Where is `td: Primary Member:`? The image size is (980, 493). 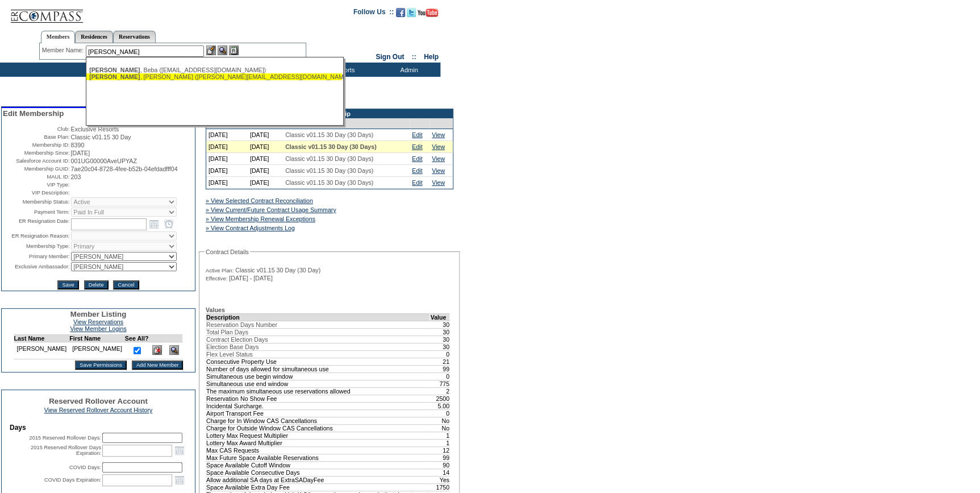
td: Primary Member: is located at coordinates (36, 256).